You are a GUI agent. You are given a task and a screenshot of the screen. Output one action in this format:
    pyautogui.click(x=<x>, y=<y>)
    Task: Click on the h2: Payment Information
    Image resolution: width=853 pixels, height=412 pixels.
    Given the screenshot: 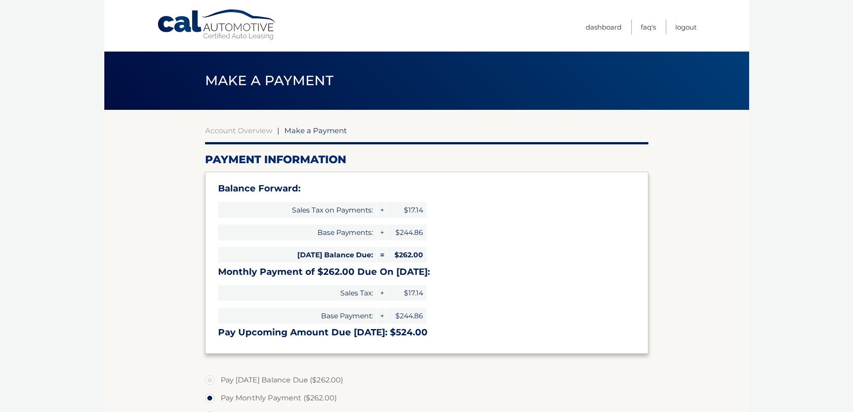 What is the action you would take?
    pyautogui.click(x=427, y=159)
    